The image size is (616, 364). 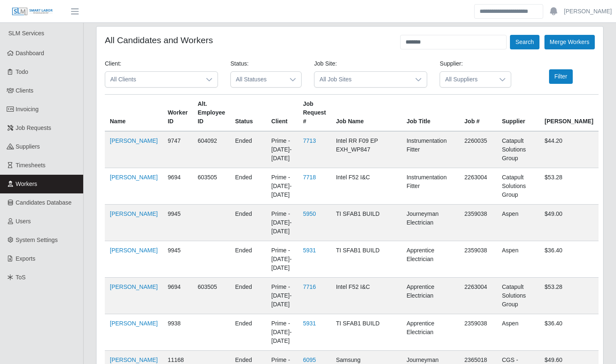 I want to click on input: Search, so click(x=508, y=12).